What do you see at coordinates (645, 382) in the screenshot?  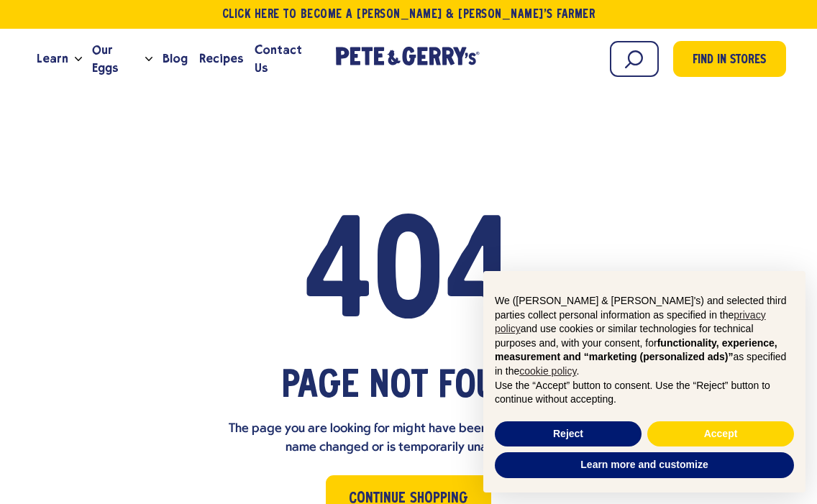 I see `div: Notice` at bounding box center [645, 382].